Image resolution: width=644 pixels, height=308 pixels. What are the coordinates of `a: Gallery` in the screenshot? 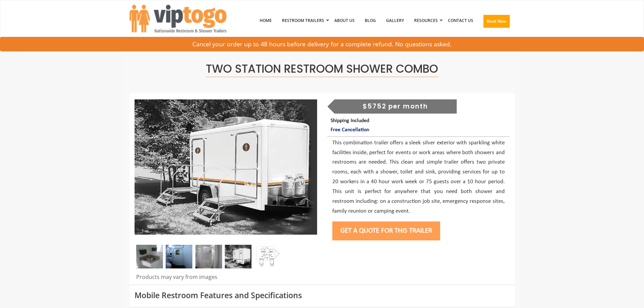 It's located at (395, 21).